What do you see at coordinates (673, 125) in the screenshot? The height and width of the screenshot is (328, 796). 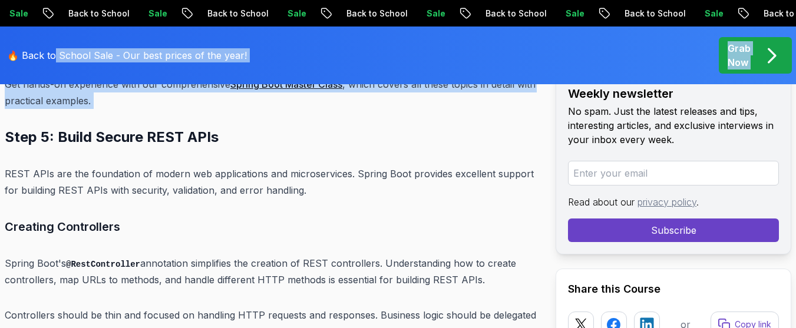 I see `p: No spam. Just the latest releases and tips, interesting articles, and exclusive interviews in you...` at bounding box center [673, 125].